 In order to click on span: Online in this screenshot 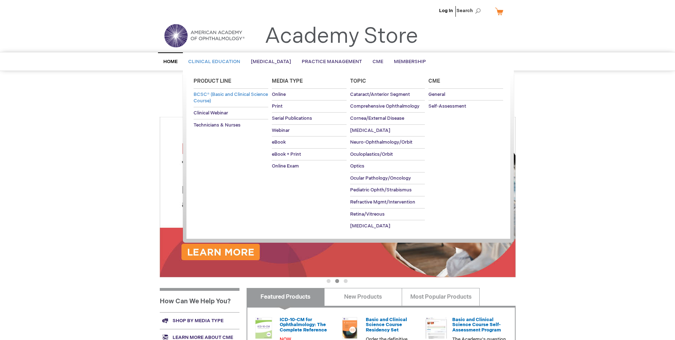, I will do `click(279, 94)`.